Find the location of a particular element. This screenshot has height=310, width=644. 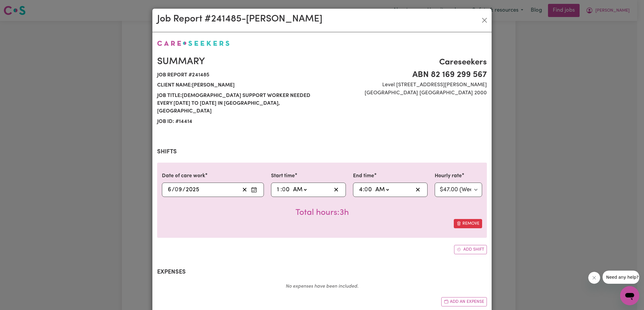

span: Job report # 241485 is located at coordinates (237, 75).